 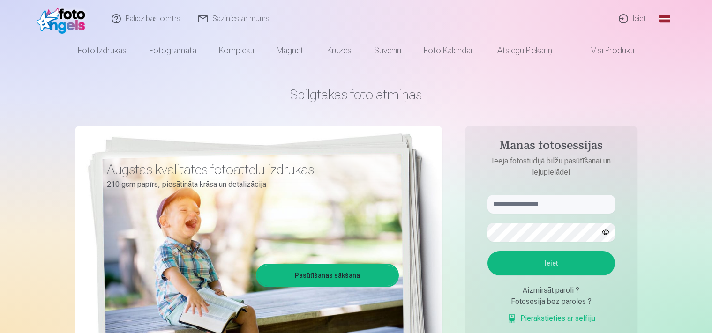 What do you see at coordinates (356, 95) in the screenshot?
I see `h1: Spilgtākās foto atmiņas` at bounding box center [356, 95].